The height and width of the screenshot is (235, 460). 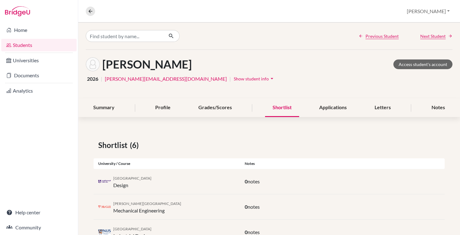 What do you see at coordinates (39, 212) in the screenshot?
I see `a: Help center` at bounding box center [39, 212].